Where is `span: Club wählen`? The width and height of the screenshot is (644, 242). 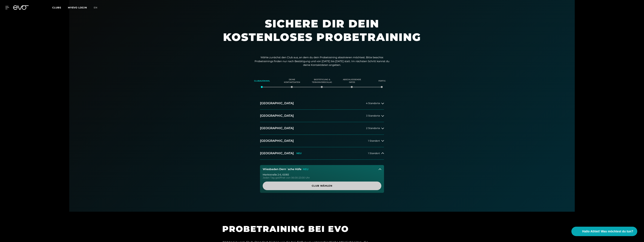
span: Club wählen is located at coordinates (322, 186).